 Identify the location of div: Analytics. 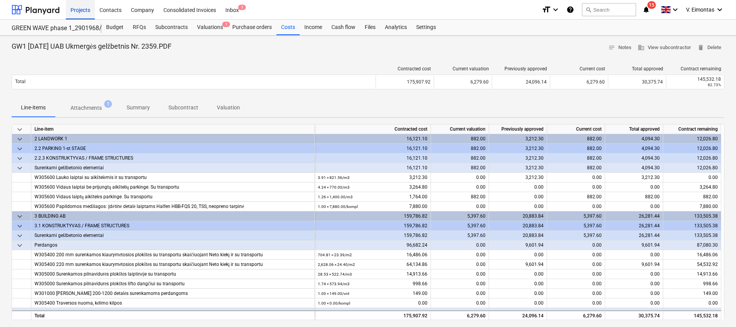
(396, 27).